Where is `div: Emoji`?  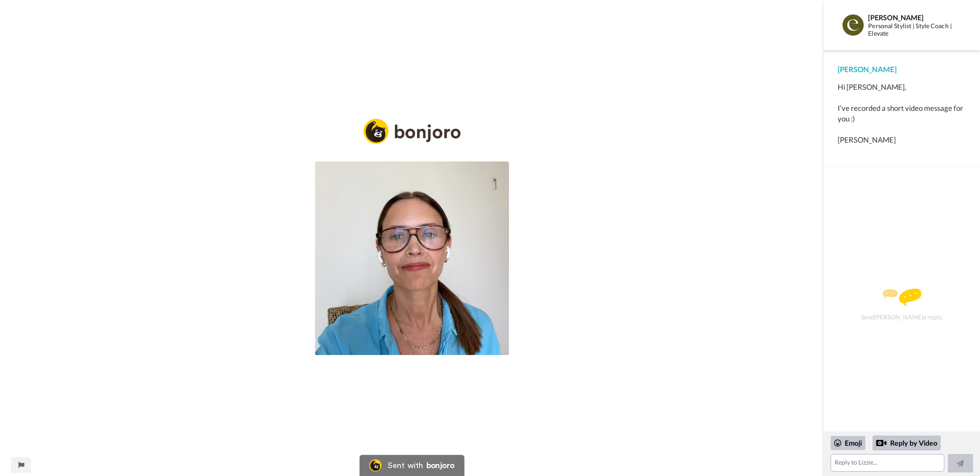 div: Emoji is located at coordinates (847, 443).